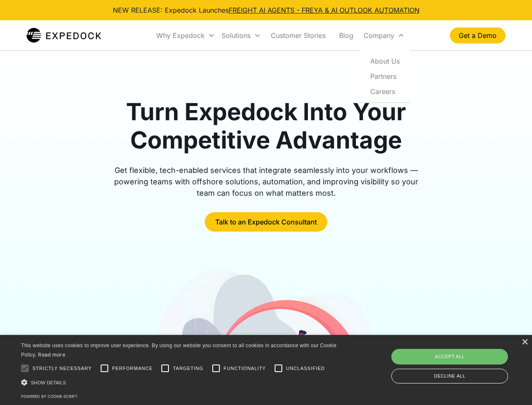  I want to click on a: Read more, so click(51, 354).